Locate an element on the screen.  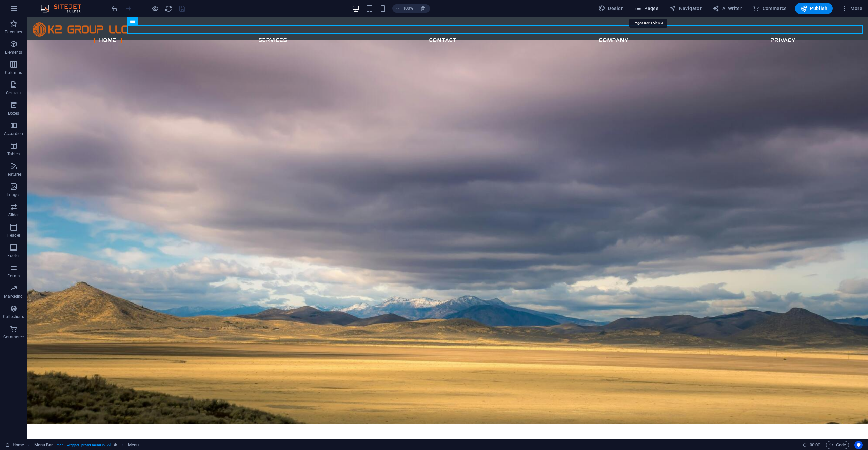
span: Design is located at coordinates (611, 8).